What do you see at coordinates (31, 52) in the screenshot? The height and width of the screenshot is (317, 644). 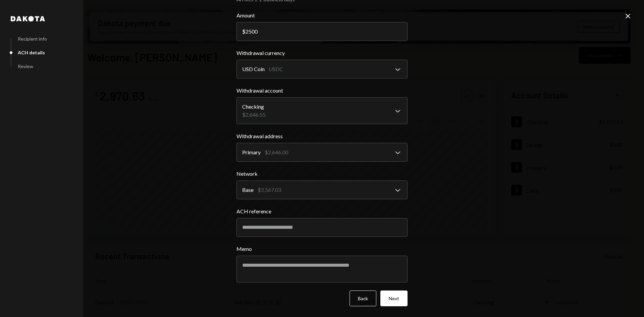 I see `div: ACH details` at bounding box center [31, 52].